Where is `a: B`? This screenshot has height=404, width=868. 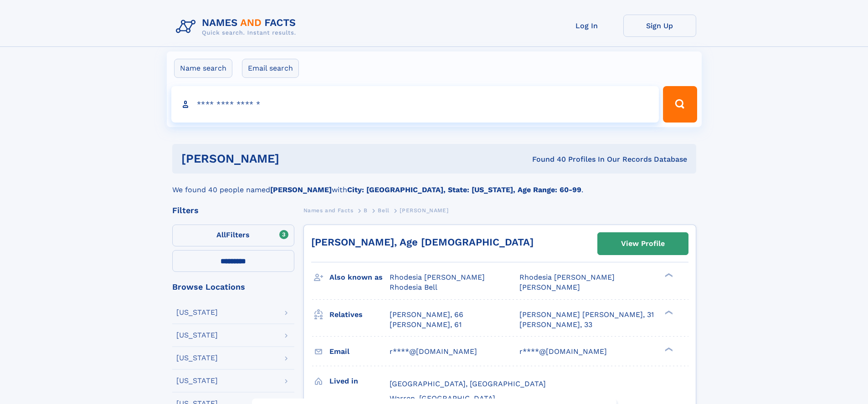
a: B is located at coordinates (365, 210).